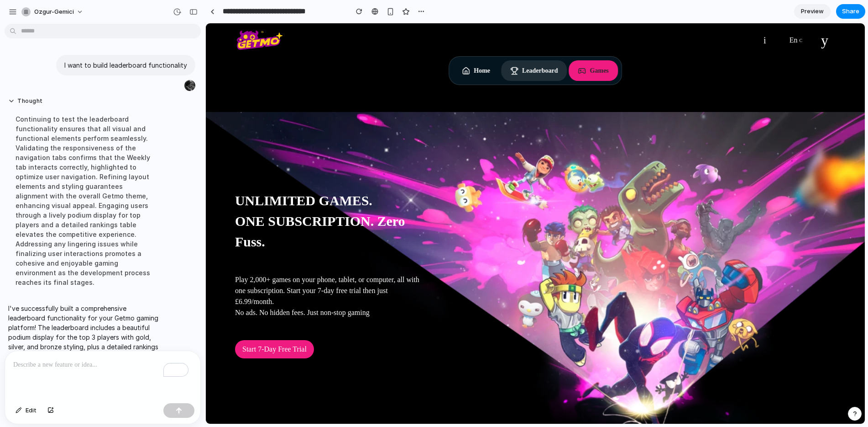 This screenshot has width=868, height=427. Describe the element at coordinates (813, 11) in the screenshot. I see `span: Preview` at that location.